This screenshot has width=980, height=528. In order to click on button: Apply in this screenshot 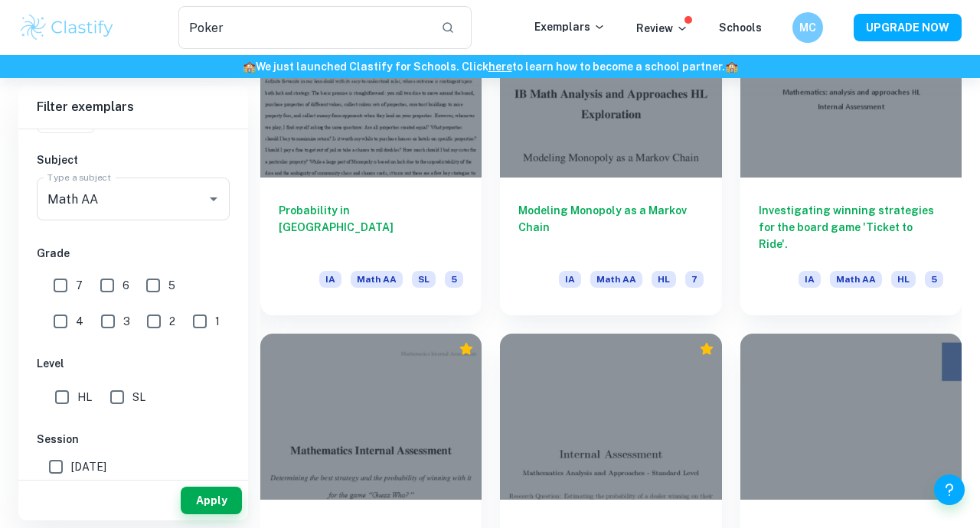, I will do `click(212, 500)`.